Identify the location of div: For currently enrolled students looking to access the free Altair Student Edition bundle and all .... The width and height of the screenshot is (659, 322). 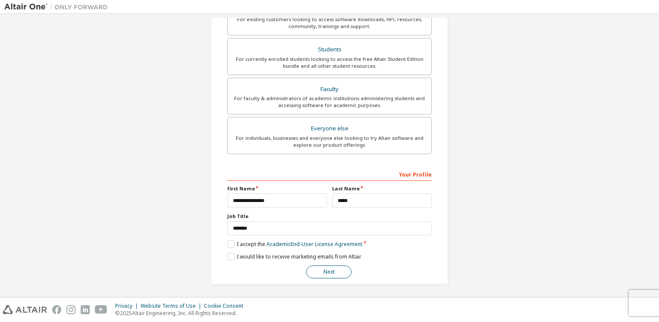
(329, 63).